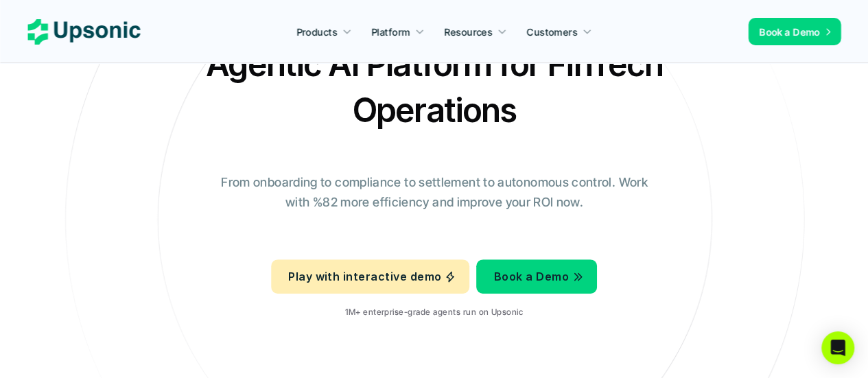 This screenshot has height=378, width=868. What do you see at coordinates (390, 31) in the screenshot?
I see `p: Platform` at bounding box center [390, 31].